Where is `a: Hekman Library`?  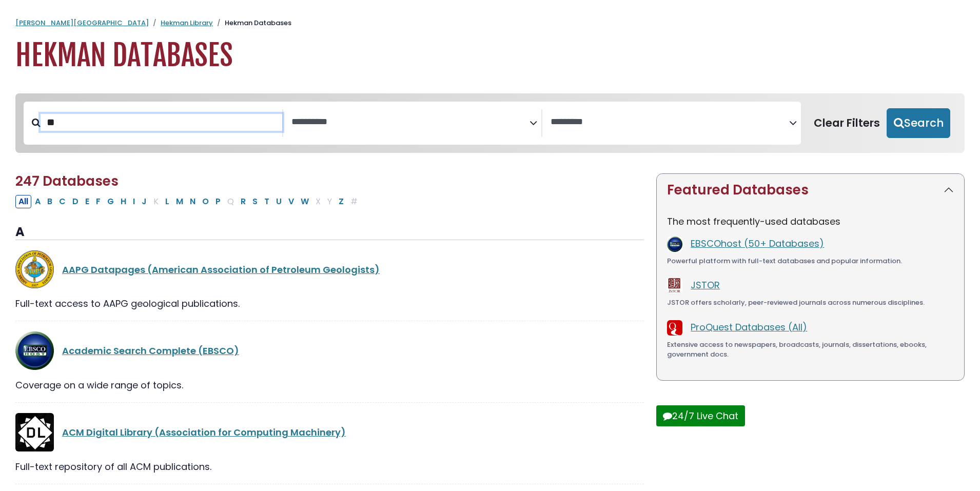 a: Hekman Library is located at coordinates (186, 22).